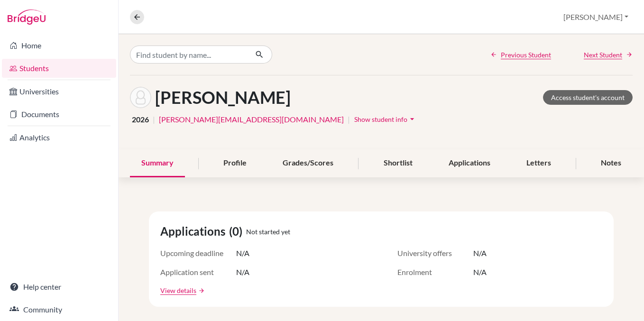 The height and width of the screenshot is (321, 644). I want to click on img: Bridge-U, so click(27, 17).